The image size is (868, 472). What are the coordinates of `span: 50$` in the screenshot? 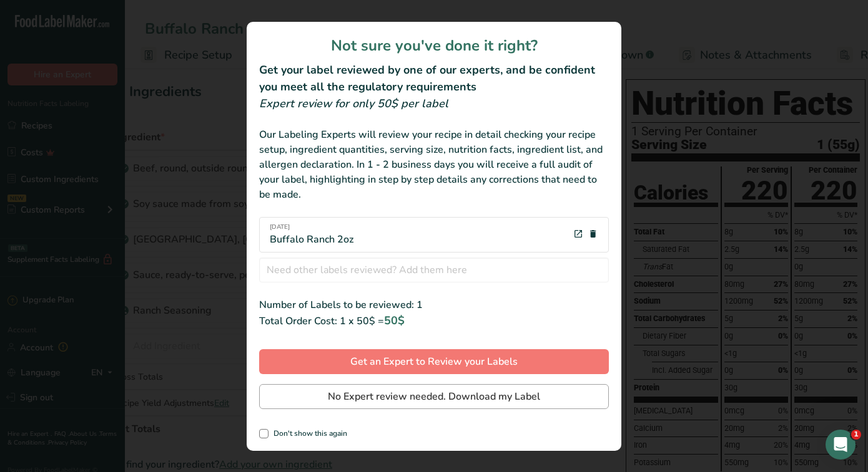 It's located at (394, 321).